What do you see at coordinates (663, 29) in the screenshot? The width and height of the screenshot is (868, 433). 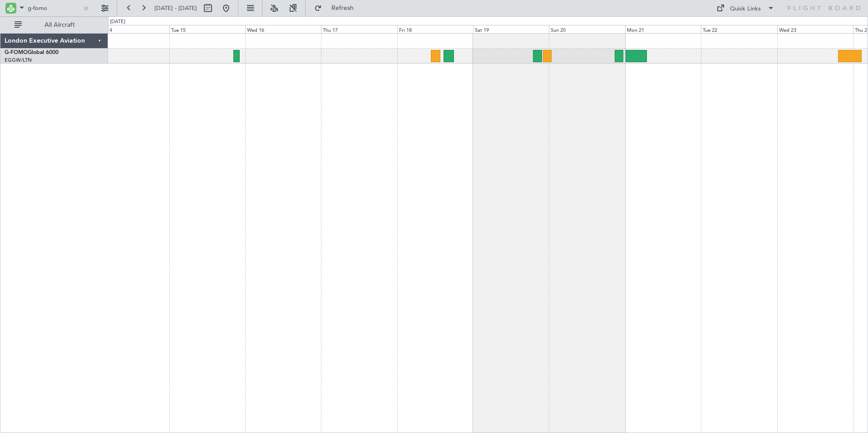 I see `div: Mon 21` at bounding box center [663, 29].